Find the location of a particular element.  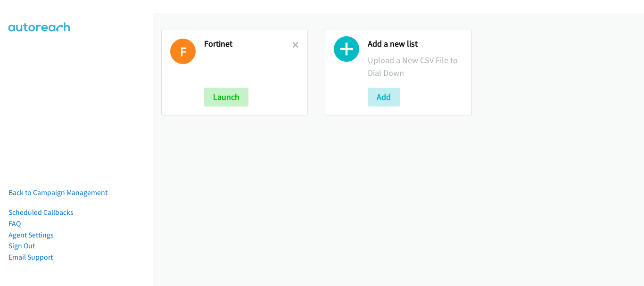

a: Email Support is located at coordinates (31, 257).